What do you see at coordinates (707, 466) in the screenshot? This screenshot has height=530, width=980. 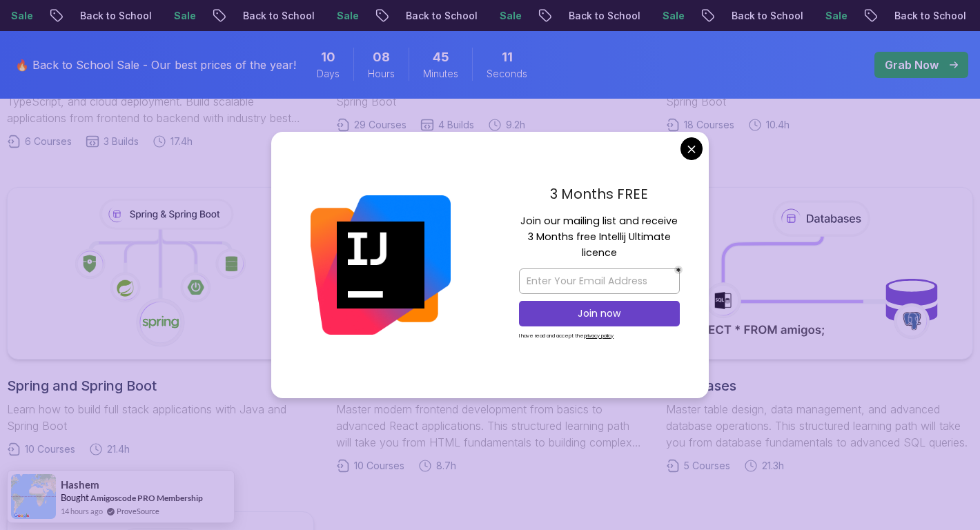 I see `span: 5 Courses` at bounding box center [707, 466].